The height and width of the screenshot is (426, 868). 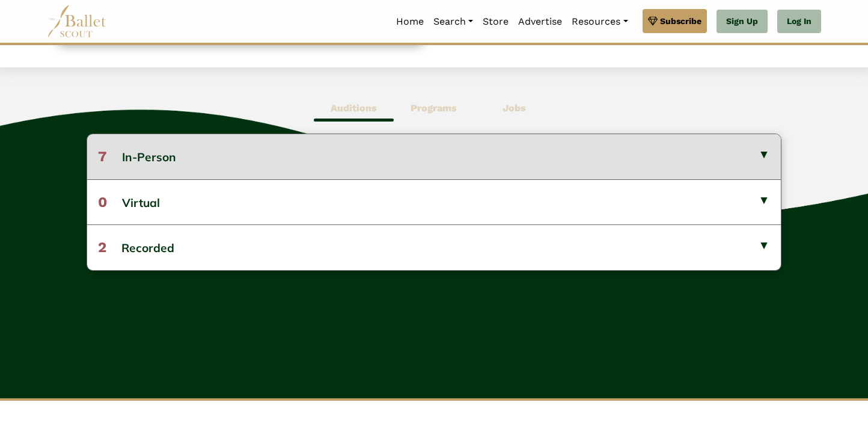 I want to click on b: Programs, so click(x=433, y=107).